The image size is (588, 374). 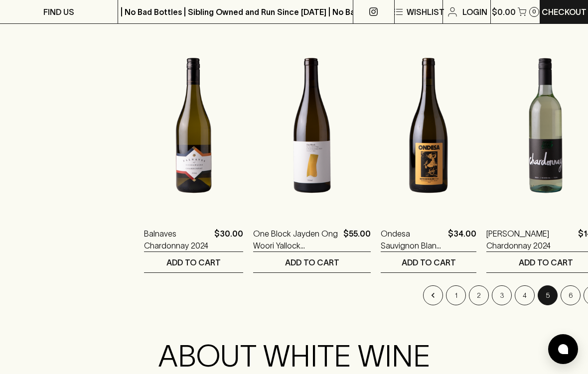 What do you see at coordinates (456, 295) in the screenshot?
I see `button: Go to page 1` at bounding box center [456, 295].